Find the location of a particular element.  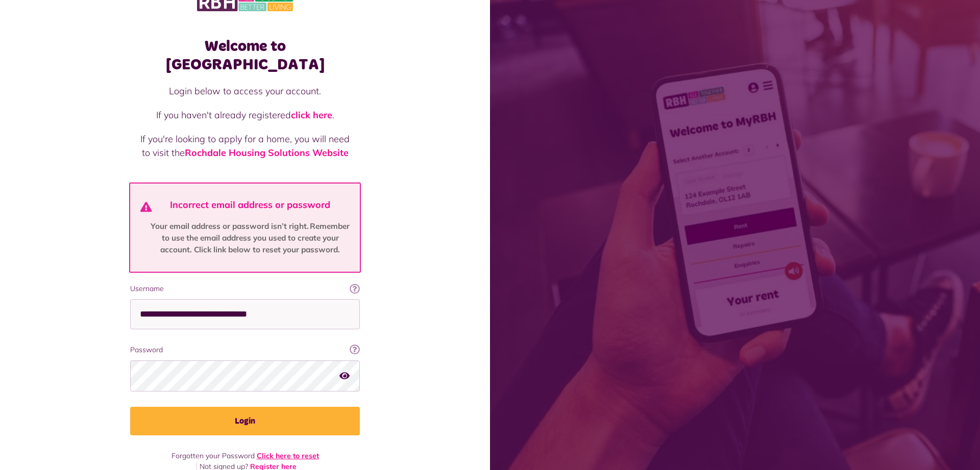

p: Login below to access your account. is located at coordinates (245, 91).